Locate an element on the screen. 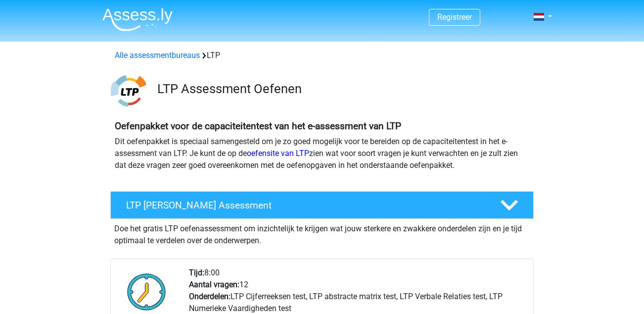  img: Assessly is located at coordinates (137, 20).